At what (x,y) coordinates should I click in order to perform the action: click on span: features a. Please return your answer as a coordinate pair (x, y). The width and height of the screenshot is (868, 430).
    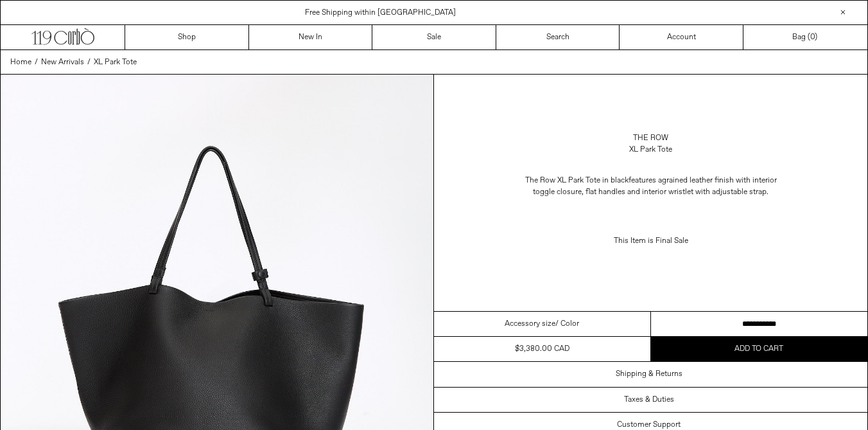
    Looking at the image, I should click on (645, 180).